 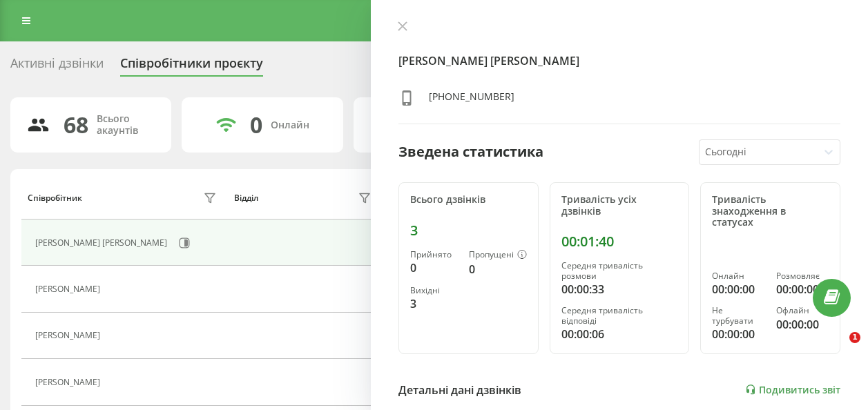 I want to click on div: Активні дзвінки, so click(x=57, y=66).